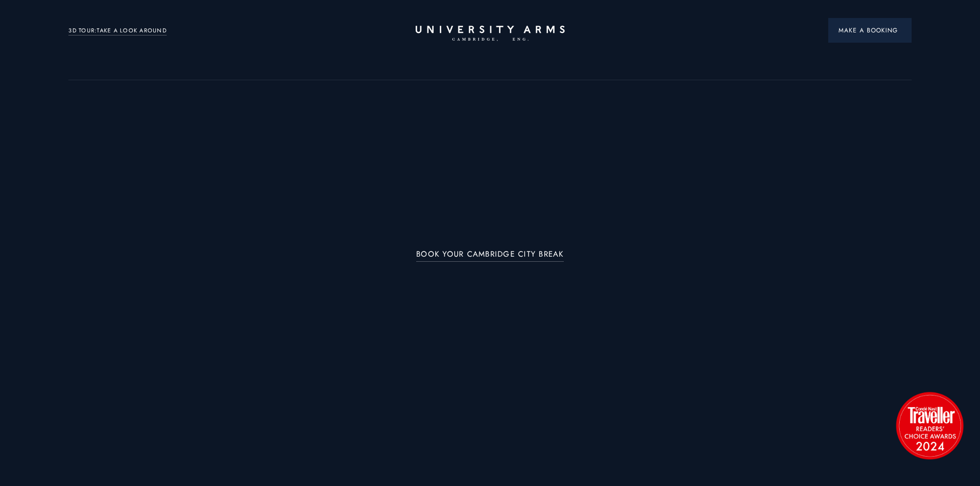 The height and width of the screenshot is (486, 980). I want to click on button: Make a BookingArrow icon, so click(870, 30).